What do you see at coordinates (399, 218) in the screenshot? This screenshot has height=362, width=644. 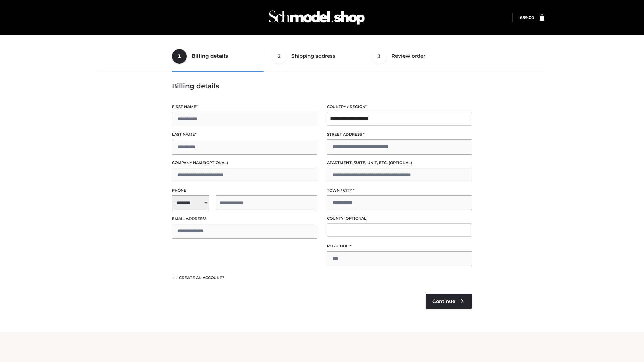 I see `label: County` at bounding box center [399, 218].